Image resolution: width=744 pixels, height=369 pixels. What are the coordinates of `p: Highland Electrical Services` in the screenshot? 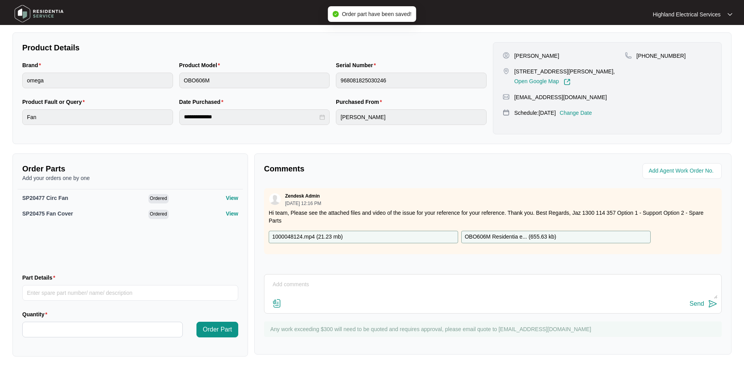 It's located at (687, 14).